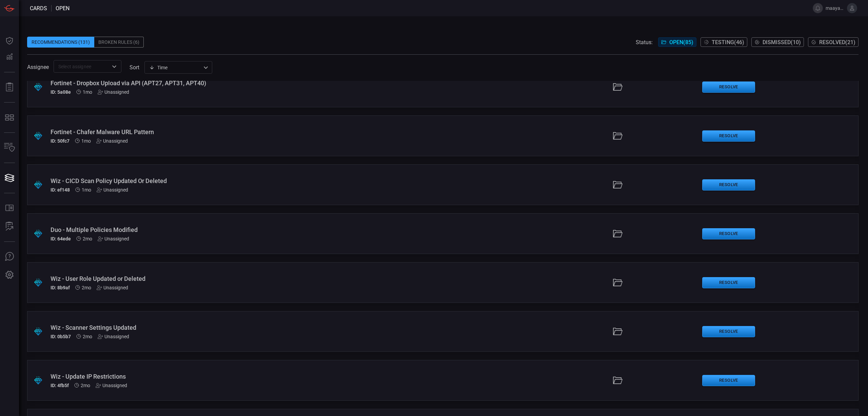  I want to click on button: Testing(46), so click(723, 42).